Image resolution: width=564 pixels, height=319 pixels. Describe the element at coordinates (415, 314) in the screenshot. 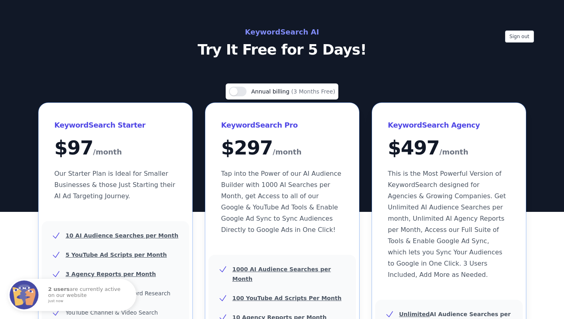

I see `u: Unlimited` at that location.